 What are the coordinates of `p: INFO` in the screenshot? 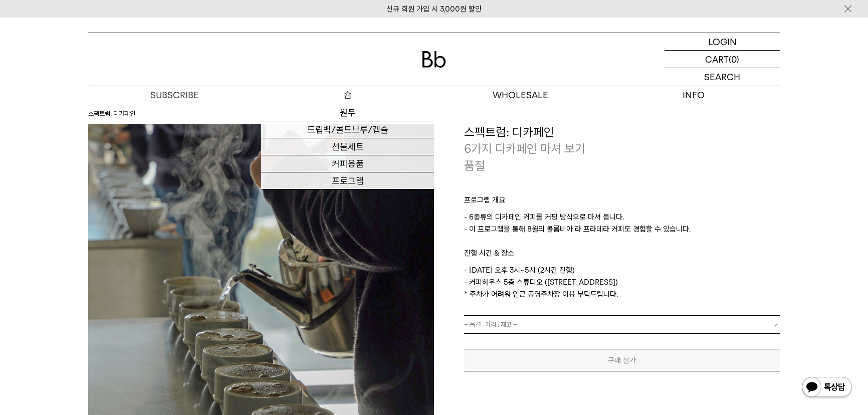 It's located at (693, 95).